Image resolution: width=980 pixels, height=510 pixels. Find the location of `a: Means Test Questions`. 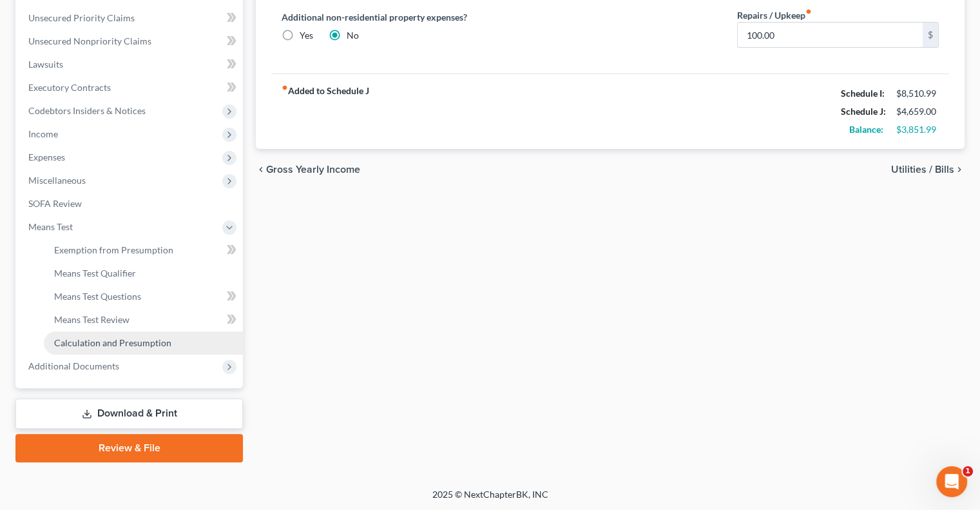

a: Means Test Questions is located at coordinates (143, 296).